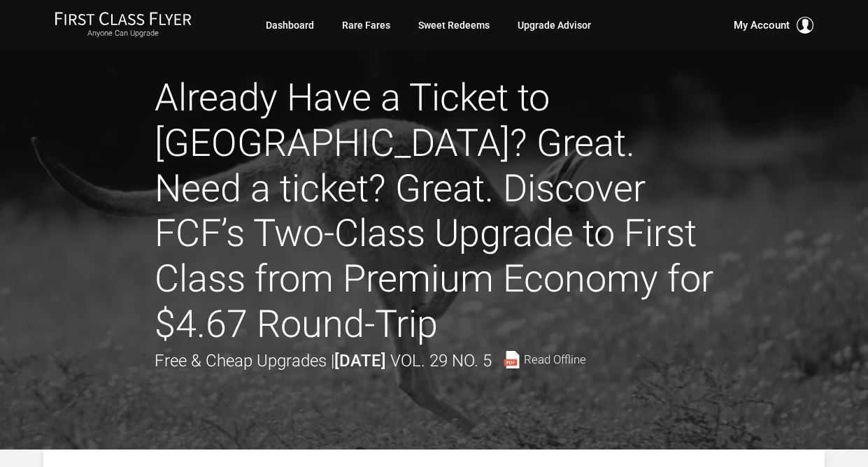  What do you see at coordinates (123, 33) in the screenshot?
I see `small: Anyone Can Upgrade` at bounding box center [123, 33].